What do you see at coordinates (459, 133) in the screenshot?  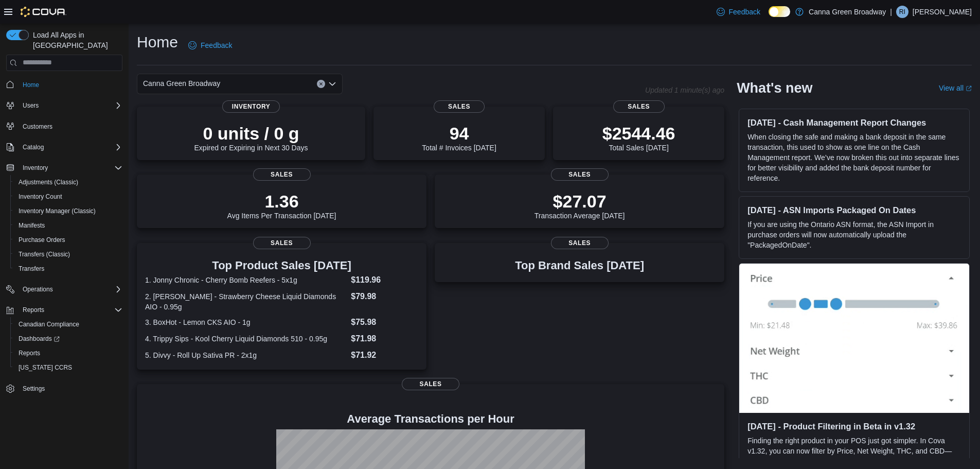 I see `p: 94` at bounding box center [459, 133].